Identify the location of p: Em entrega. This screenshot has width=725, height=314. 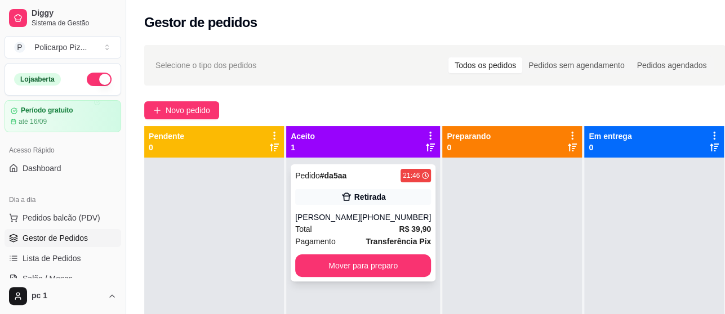
(610, 136).